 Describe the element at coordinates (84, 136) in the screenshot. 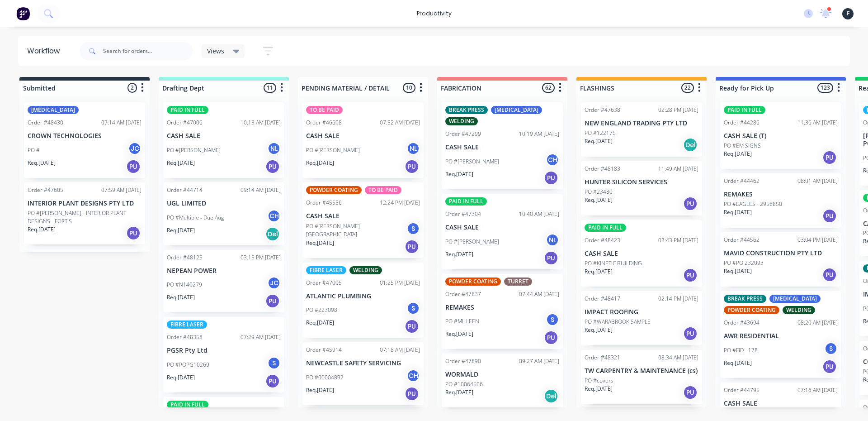

I see `p: CROWN TECHNOLOGIES` at that location.